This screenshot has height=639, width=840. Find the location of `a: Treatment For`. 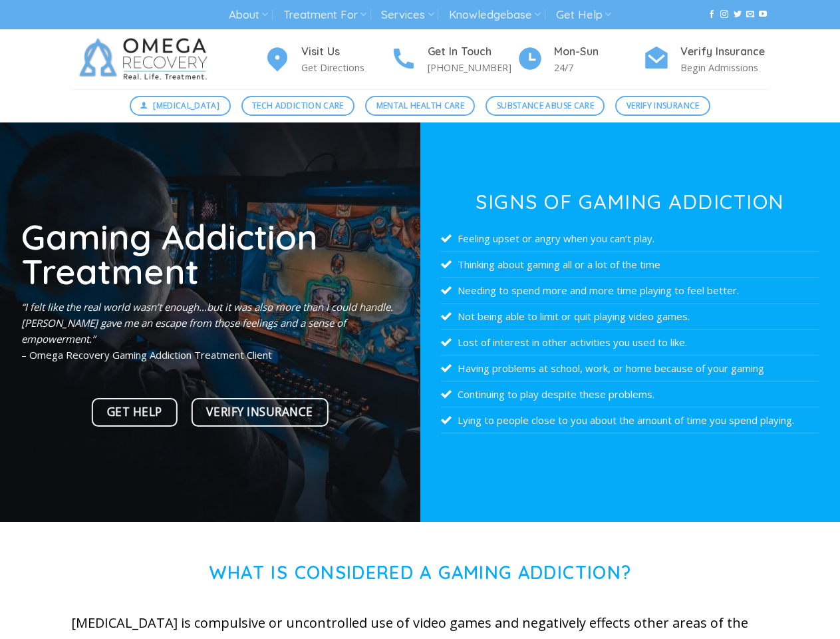

a: Treatment For is located at coordinates (325, 14).